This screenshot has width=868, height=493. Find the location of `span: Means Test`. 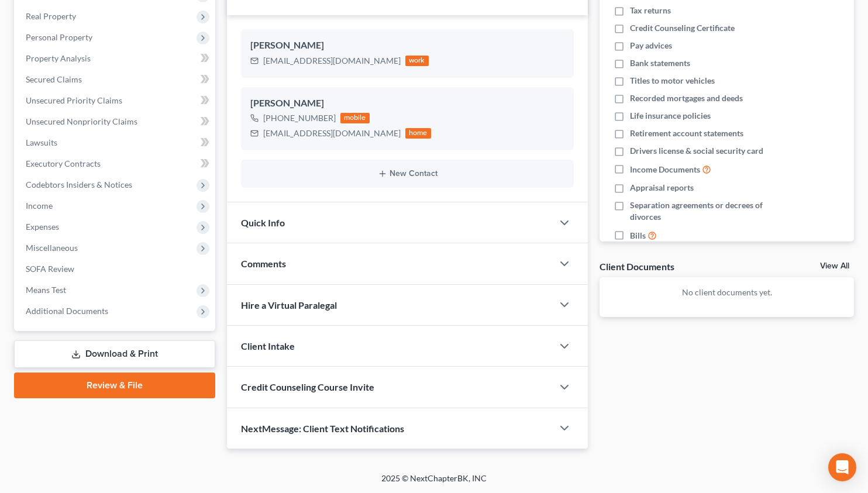

span: Means Test is located at coordinates (46, 290).